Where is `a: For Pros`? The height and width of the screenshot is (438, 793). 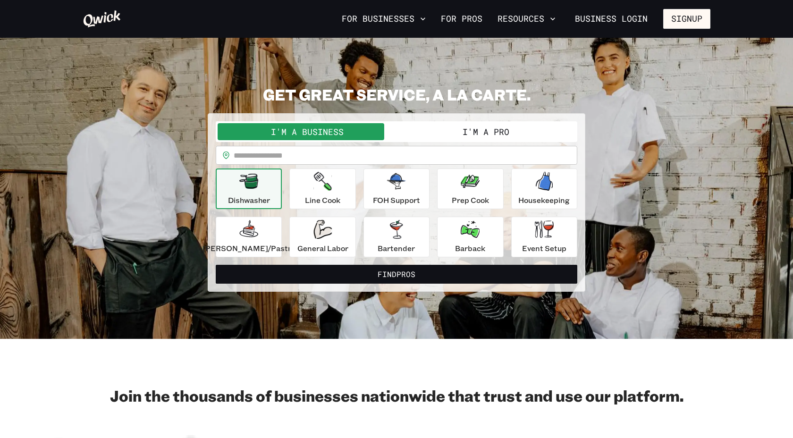 a: For Pros is located at coordinates (462, 19).